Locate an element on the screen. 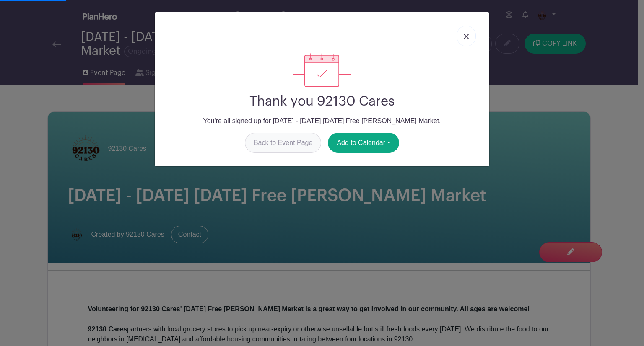 The height and width of the screenshot is (346, 644). img: close_button-5f87c8562297e5c2d7936805f587ecaba9071eb48480494691a3f1689db116b3.svg is located at coordinates (466, 36).